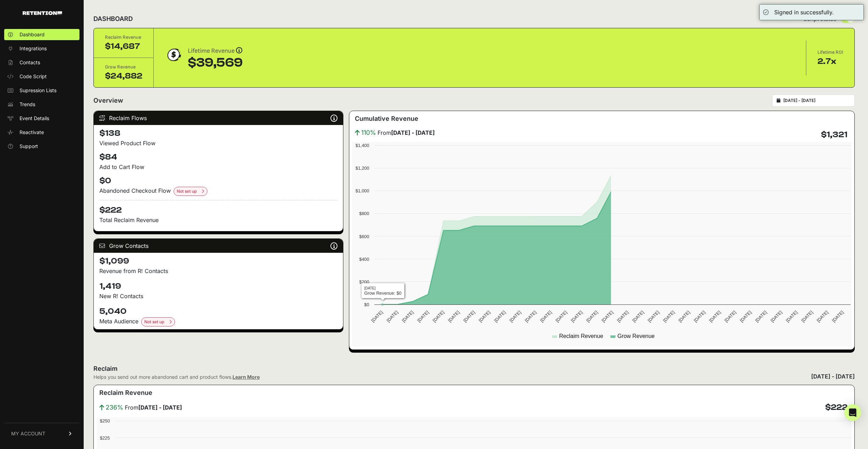  Describe the element at coordinates (831, 53) in the screenshot. I see `div: Lifetime ROI` at that location.